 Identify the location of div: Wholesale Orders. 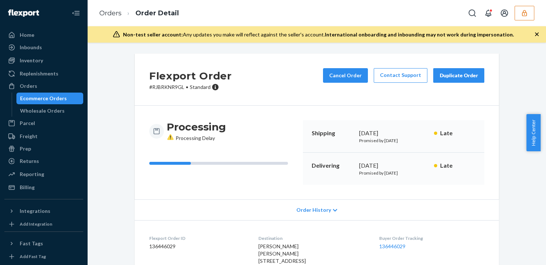
(42, 111).